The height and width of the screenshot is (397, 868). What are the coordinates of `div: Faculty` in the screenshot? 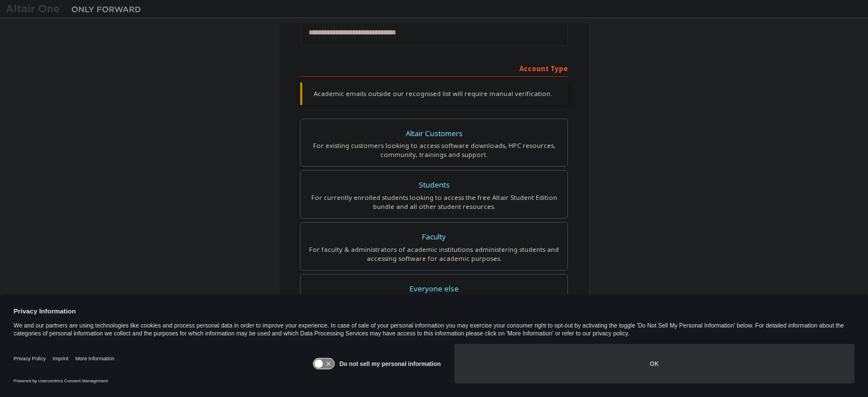 It's located at (434, 237).